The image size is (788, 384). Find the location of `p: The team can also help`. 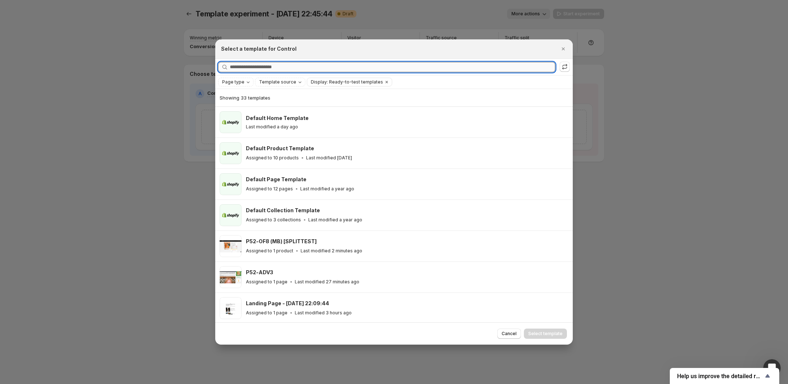

p: The team can also help is located at coordinates (63, 13).